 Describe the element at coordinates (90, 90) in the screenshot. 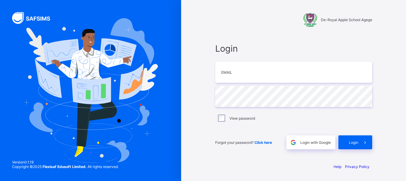

I see `img: Hero Image` at that location.